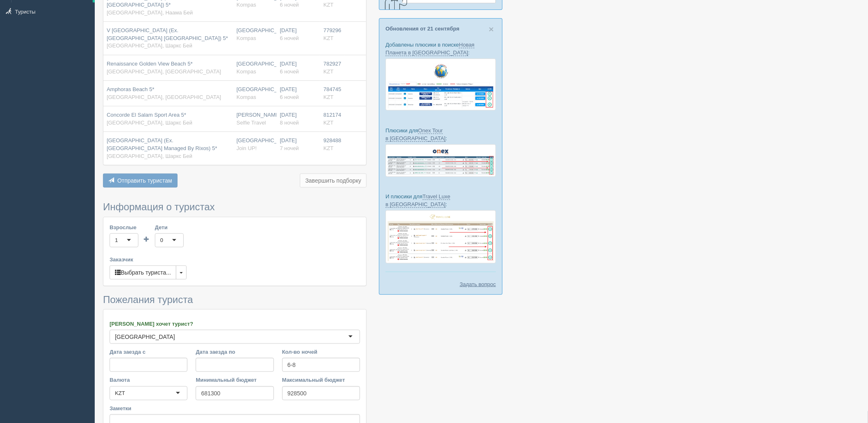 The width and height of the screenshot is (868, 423). I want to click on input: 7-10 или 7,10,14, so click(321, 365).